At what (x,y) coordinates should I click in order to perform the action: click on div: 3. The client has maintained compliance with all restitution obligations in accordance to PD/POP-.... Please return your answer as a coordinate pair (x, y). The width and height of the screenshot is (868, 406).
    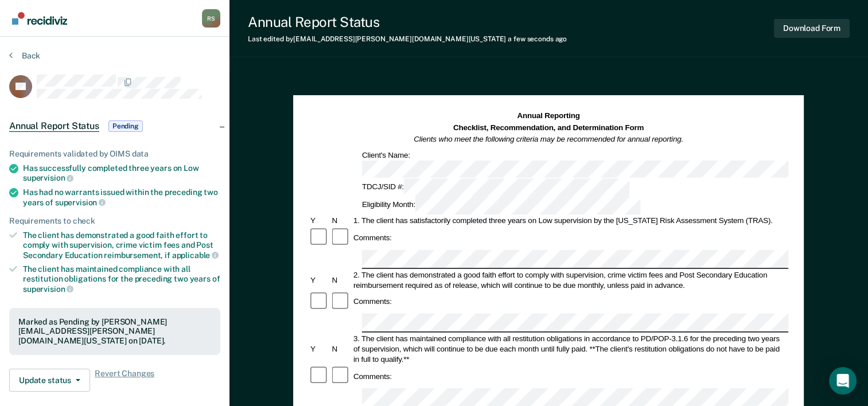
    Looking at the image, I should click on (570, 349).